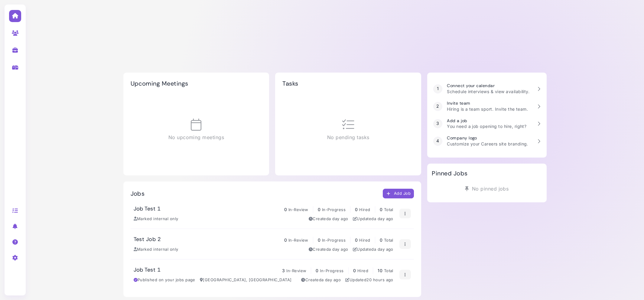 Image resolution: width=644 pixels, height=300 pixels. What do you see at coordinates (487, 141) in the screenshot?
I see `a: 4 Company logo Customize your Careers site branding.` at bounding box center [487, 141].